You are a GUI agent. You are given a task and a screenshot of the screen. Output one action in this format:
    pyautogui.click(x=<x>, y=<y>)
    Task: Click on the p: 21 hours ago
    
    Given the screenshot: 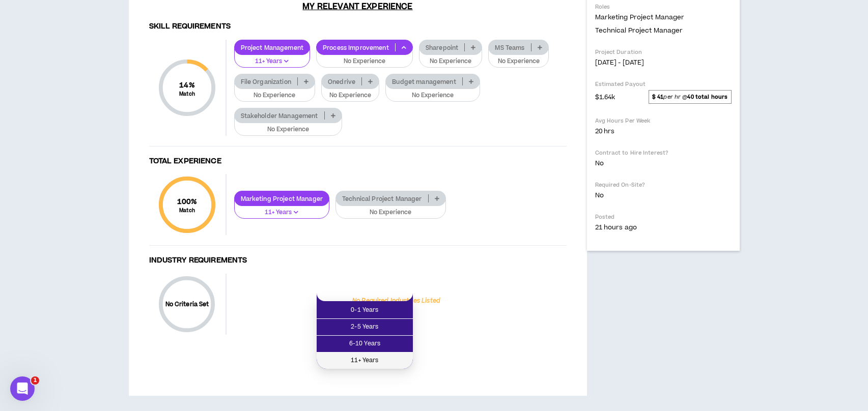 What is the action you would take?
    pyautogui.click(x=663, y=227)
    